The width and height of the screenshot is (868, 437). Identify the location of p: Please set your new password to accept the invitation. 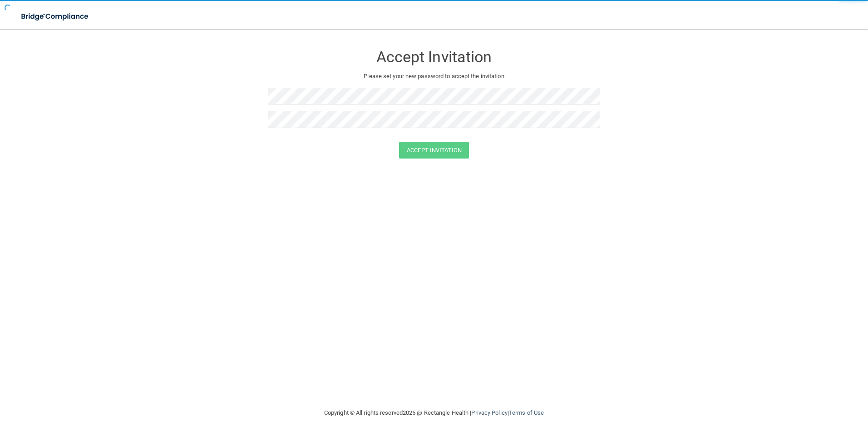
(434, 76).